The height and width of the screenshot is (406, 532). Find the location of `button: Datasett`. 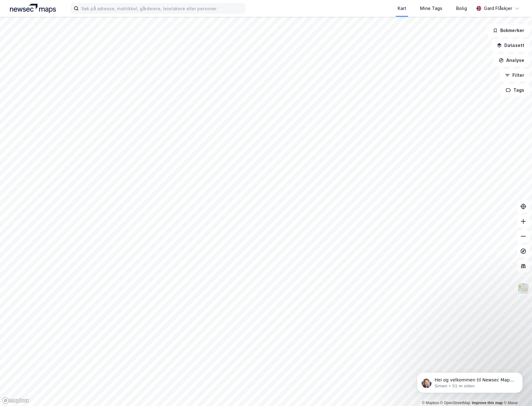

button: Datasett is located at coordinates (511, 45).